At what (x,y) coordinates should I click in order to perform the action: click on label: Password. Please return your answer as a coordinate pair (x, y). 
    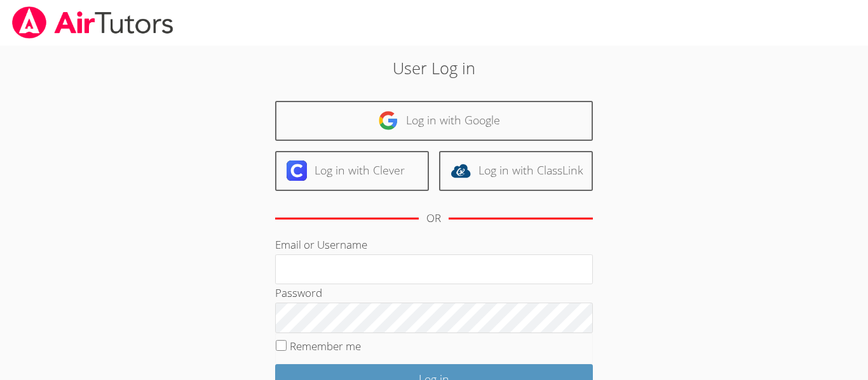
    Looking at the image, I should click on (299, 293).